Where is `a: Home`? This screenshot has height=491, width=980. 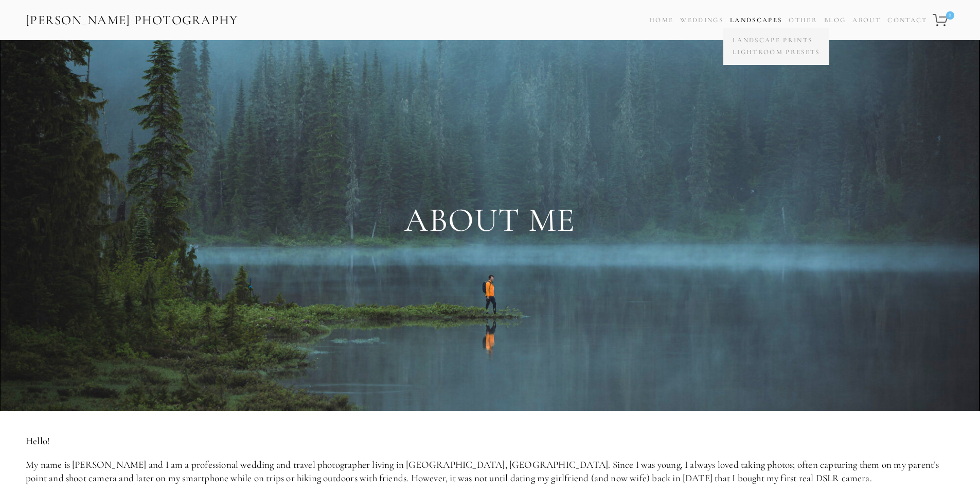 a: Home is located at coordinates (661, 20).